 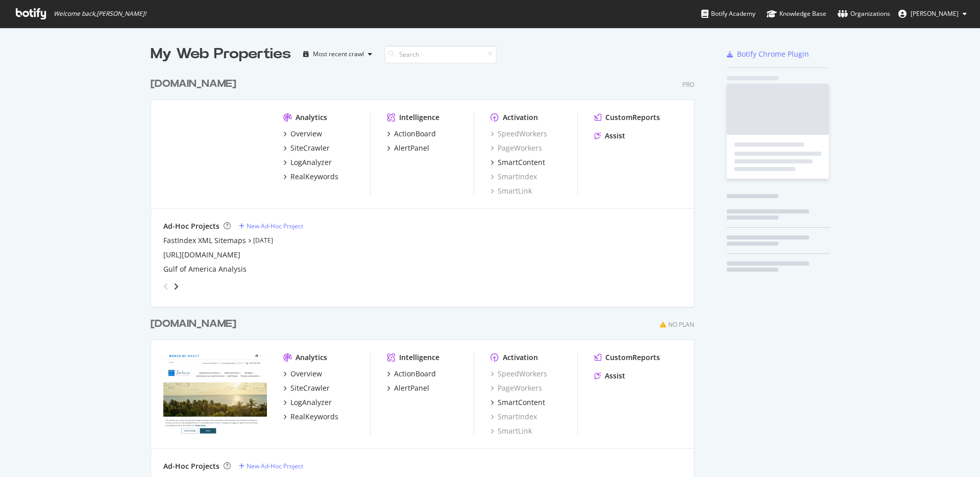 What do you see at coordinates (215, 393) in the screenshot?
I see `img: hyattinclusivecollection.com` at bounding box center [215, 393].